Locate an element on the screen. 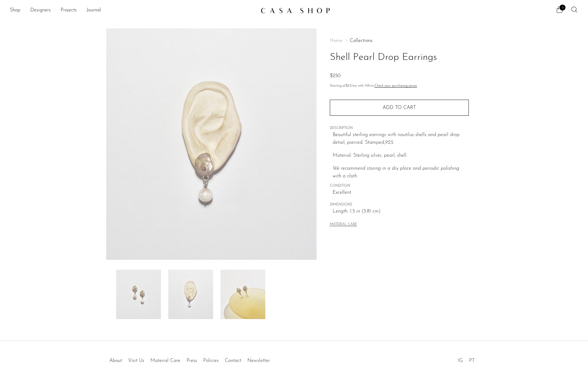 Image resolution: width=588 pixels, height=382 pixels. a: IG is located at coordinates (461, 361).